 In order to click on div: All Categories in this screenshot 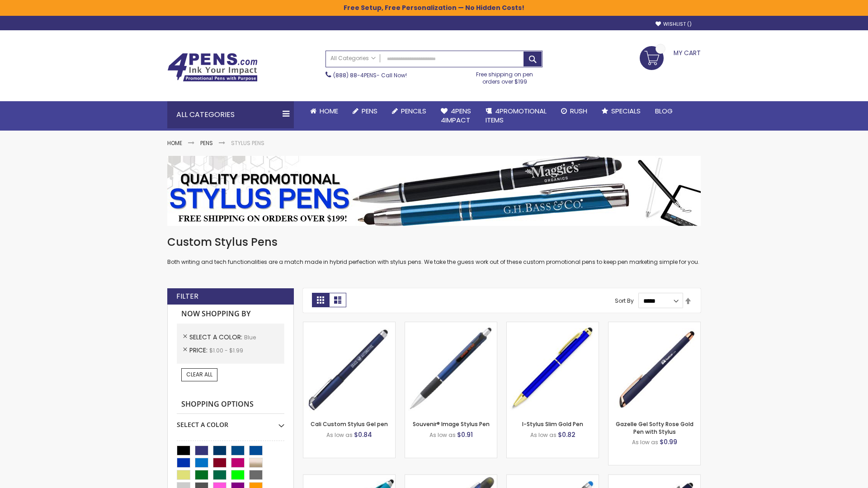, I will do `click(230, 114)`.